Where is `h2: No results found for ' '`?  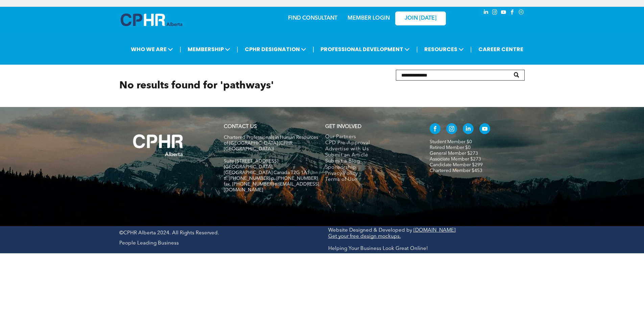
h2: No results found for ' ' is located at coordinates (252, 85).